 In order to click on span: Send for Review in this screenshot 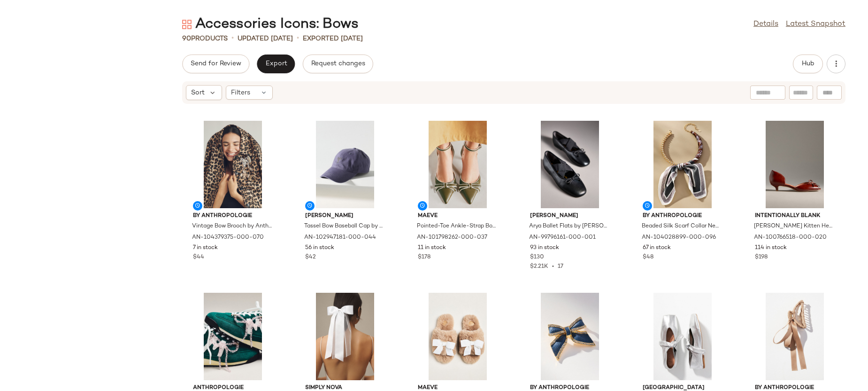, I will do `click(216, 64)`.